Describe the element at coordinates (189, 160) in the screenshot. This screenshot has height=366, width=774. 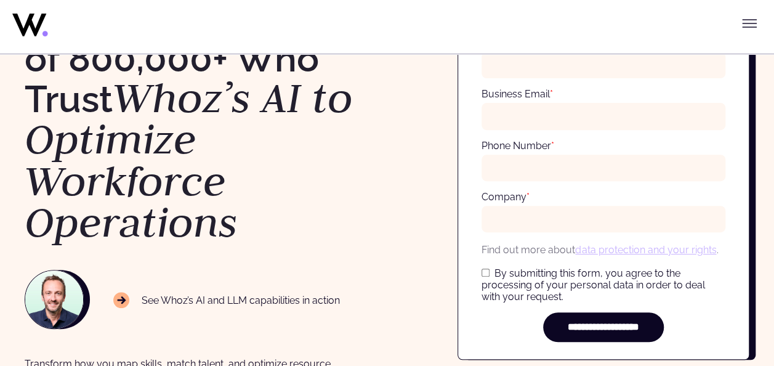
I see `em: Whoz’s AI to Optimize Workforce Operations` at that location.